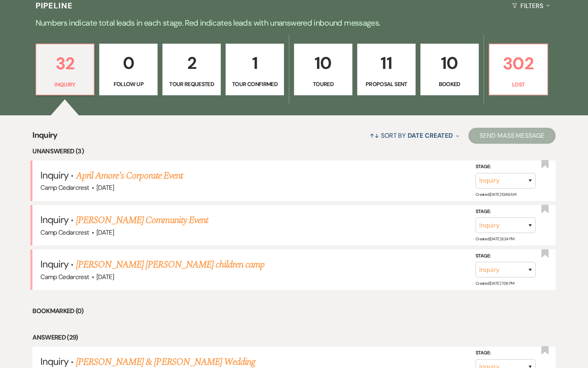 This screenshot has height=368, width=588. I want to click on a: 10Booked, so click(450, 70).